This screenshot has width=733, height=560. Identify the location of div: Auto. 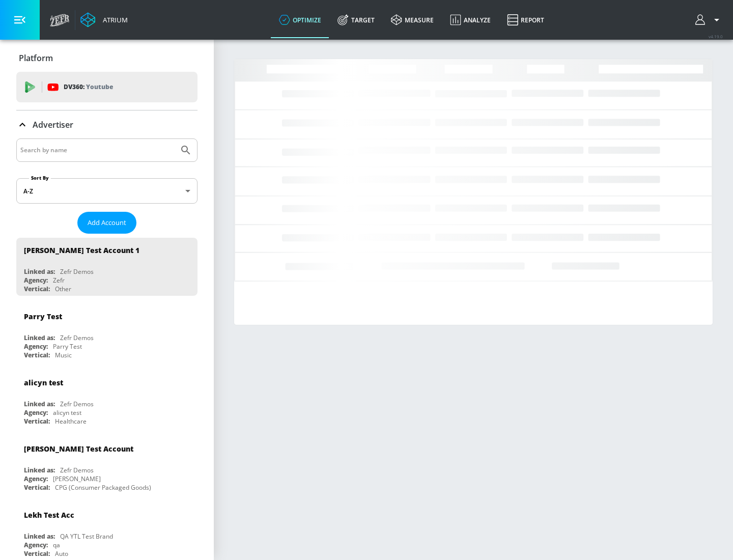
(62, 554).